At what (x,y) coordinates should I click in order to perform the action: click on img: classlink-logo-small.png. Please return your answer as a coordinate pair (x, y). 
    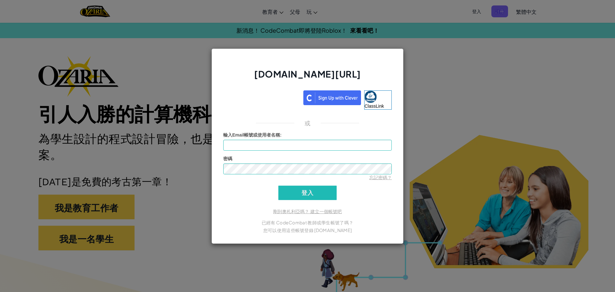
    Looking at the image, I should click on (370, 97).